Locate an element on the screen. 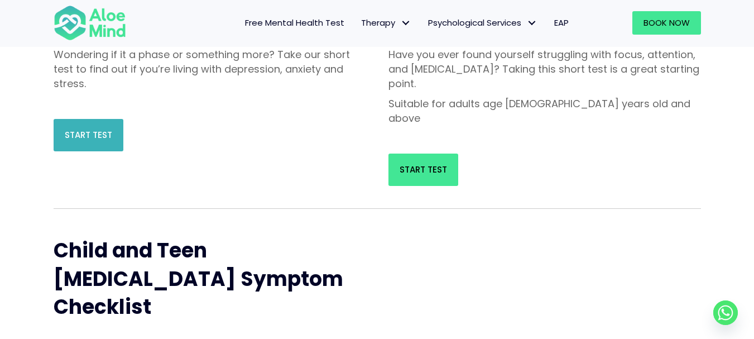 This screenshot has height=339, width=754. a: TherapyTherapy: submenu is located at coordinates (386, 23).